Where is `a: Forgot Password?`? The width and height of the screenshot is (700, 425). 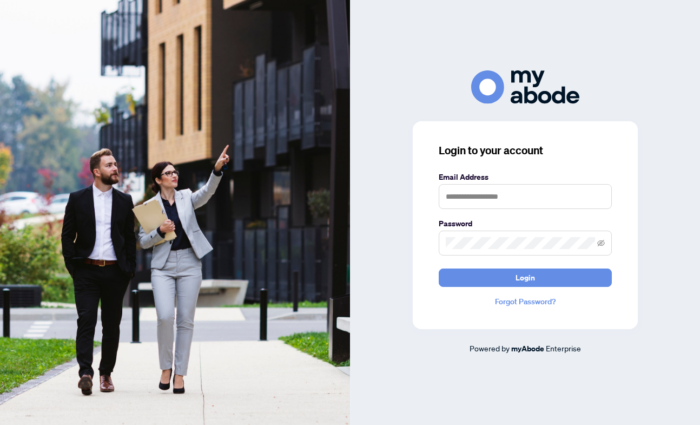 a: Forgot Password? is located at coordinates (526, 302).